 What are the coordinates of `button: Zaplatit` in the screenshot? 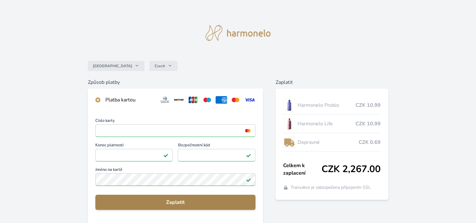 It's located at (175, 202).